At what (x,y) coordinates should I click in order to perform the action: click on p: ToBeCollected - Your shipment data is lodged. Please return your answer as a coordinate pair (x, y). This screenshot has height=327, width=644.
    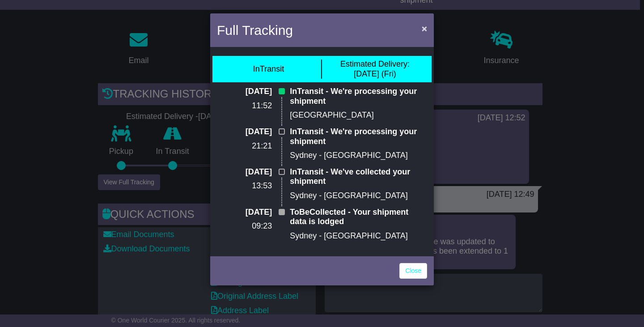
    Looking at the image, I should click on (358, 217).